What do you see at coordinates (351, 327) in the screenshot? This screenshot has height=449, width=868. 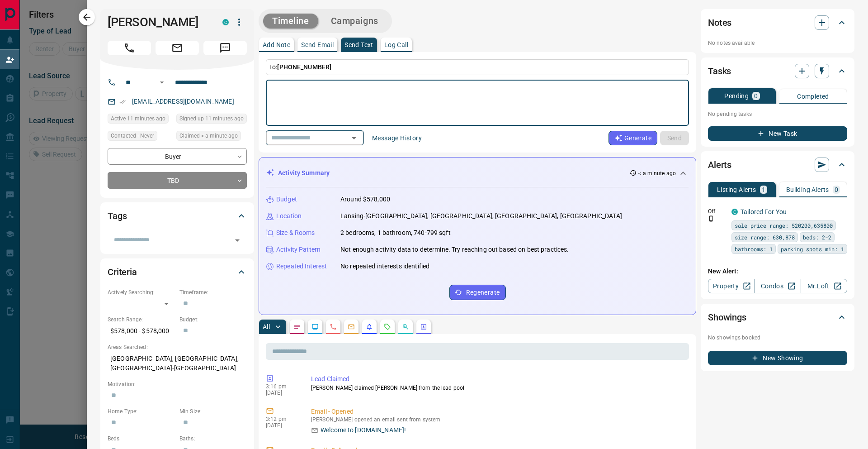 I see `svg: Emails` at bounding box center [351, 327].